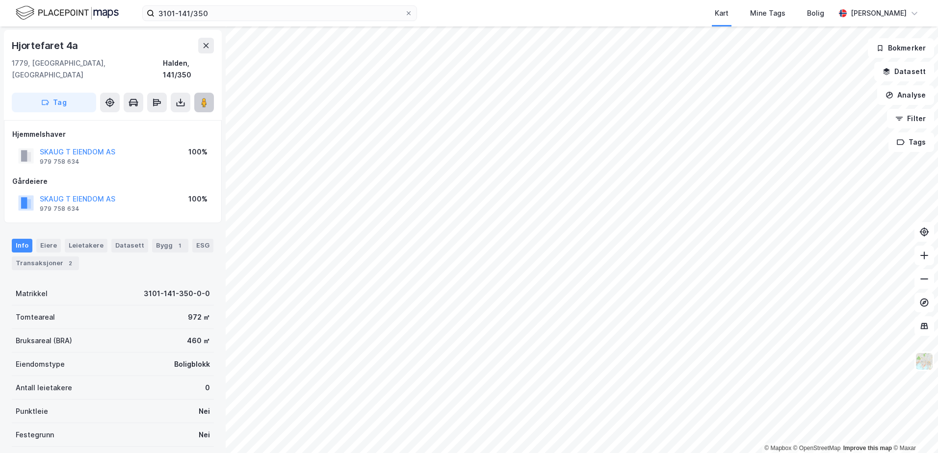 The width and height of the screenshot is (938, 453). What do you see at coordinates (904, 72) in the screenshot?
I see `button: Datasett` at bounding box center [904, 72].